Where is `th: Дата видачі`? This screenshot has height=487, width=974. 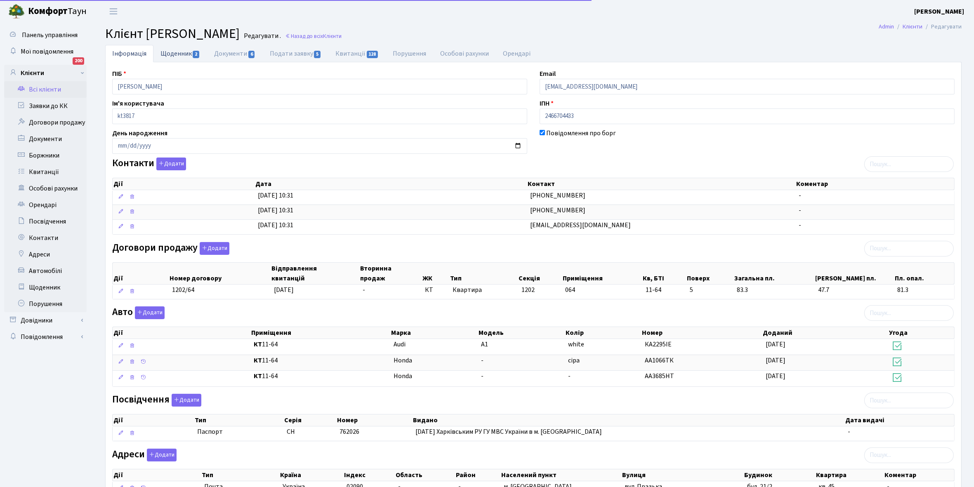 th: Дата видачі is located at coordinates (899, 420).